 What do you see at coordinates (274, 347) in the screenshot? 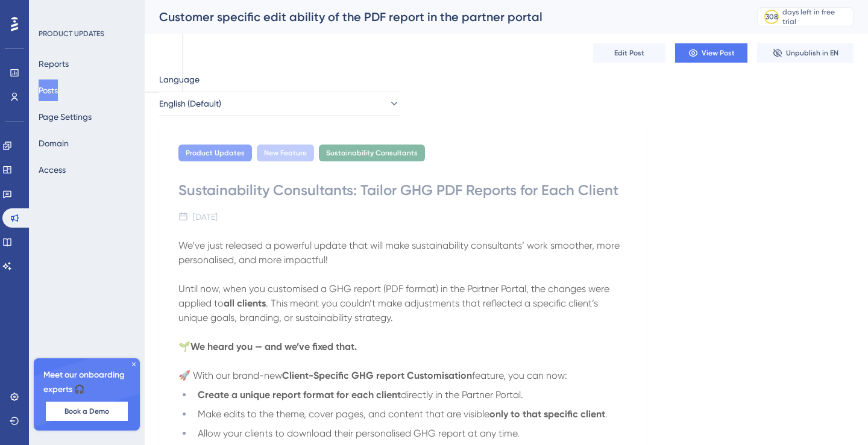
I see `strong: We heard you — and we’ve fixed that.` at bounding box center [274, 347].